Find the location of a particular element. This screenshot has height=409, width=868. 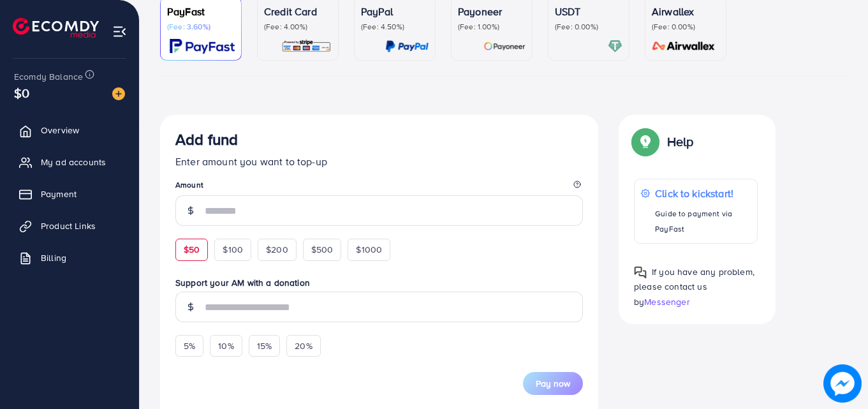

span: $0 is located at coordinates (21, 93).